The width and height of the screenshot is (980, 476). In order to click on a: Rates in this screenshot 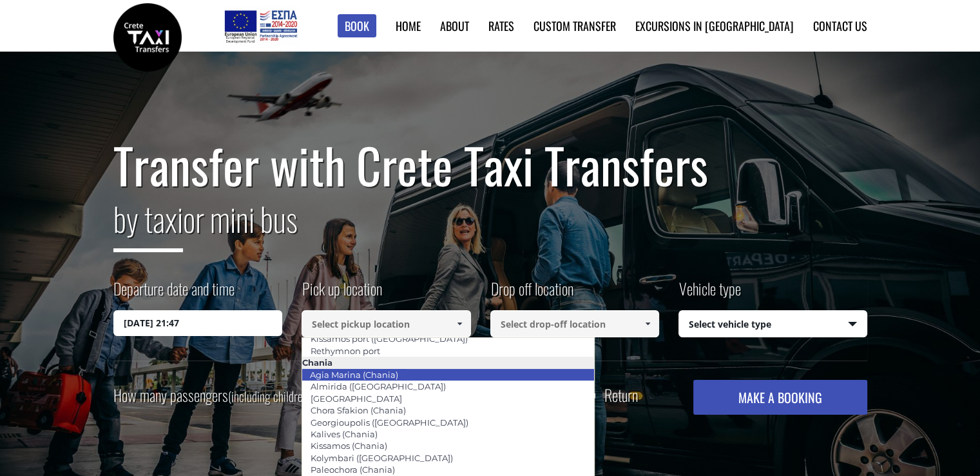, I will do `click(501, 26)`.